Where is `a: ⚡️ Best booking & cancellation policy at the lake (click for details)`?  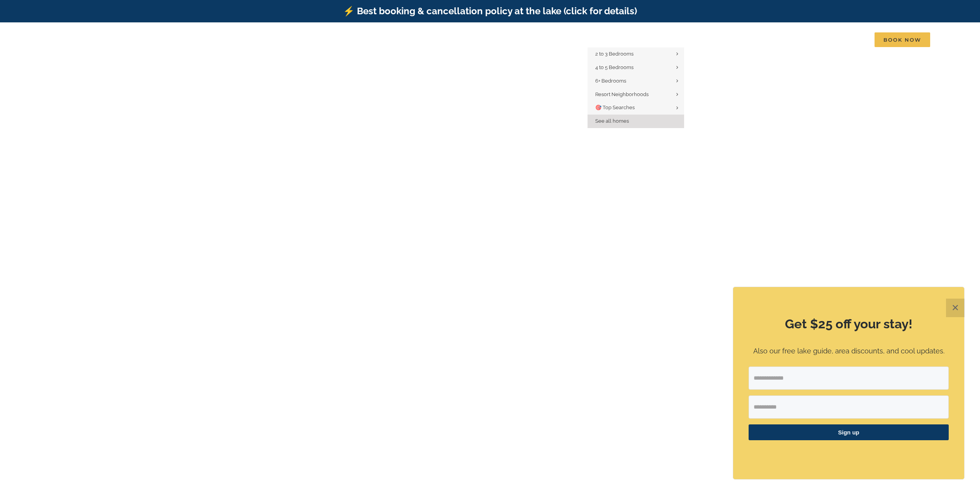
a: ⚡️ Best booking & cancellation policy at the lake (click for details) is located at coordinates (490, 11).